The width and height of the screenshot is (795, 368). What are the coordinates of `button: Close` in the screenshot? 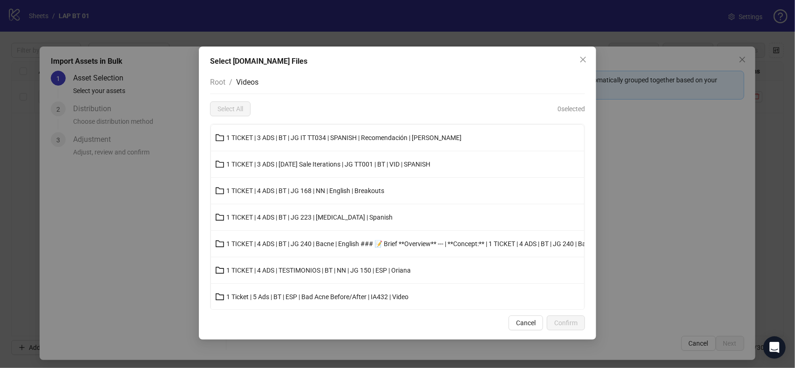 It's located at (583, 60).